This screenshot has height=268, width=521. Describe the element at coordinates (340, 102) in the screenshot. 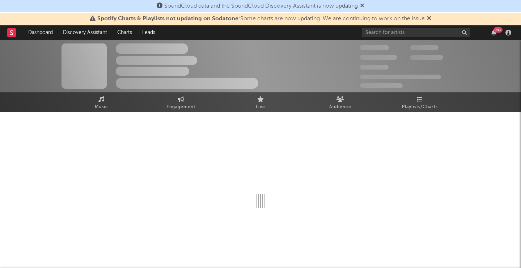

I see `a: Audience` at that location.